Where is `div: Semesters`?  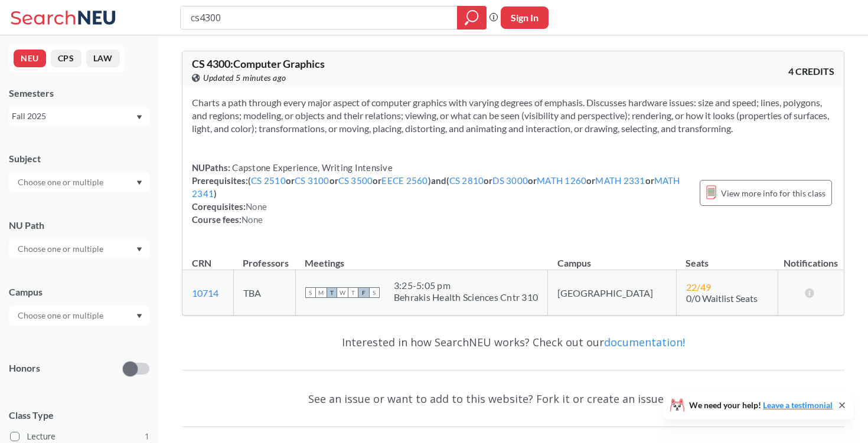
div: Semesters is located at coordinates (79, 93).